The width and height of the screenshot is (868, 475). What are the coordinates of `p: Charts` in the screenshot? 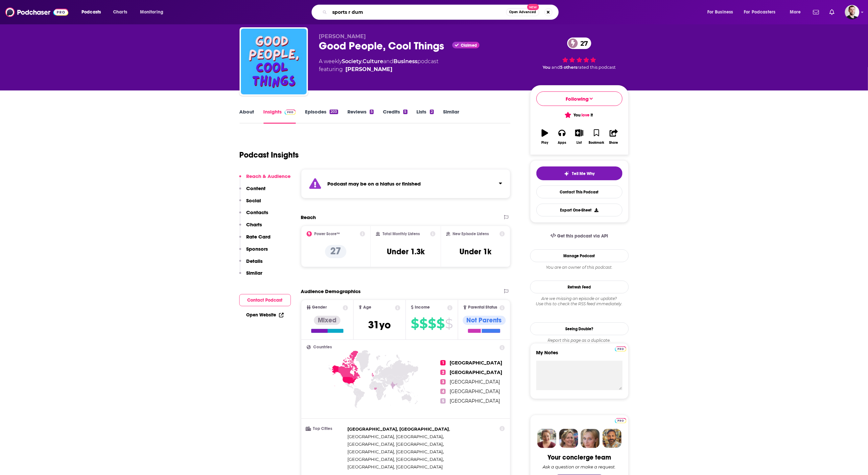 It's located at (254, 224).